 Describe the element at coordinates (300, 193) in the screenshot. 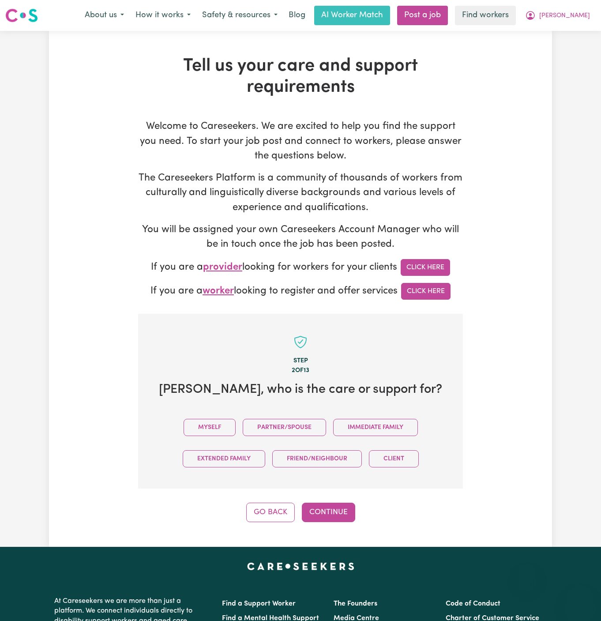

I see `p: The Careseekers Platform is a community of thousands of workers from culturally and linguisticall...` at that location.